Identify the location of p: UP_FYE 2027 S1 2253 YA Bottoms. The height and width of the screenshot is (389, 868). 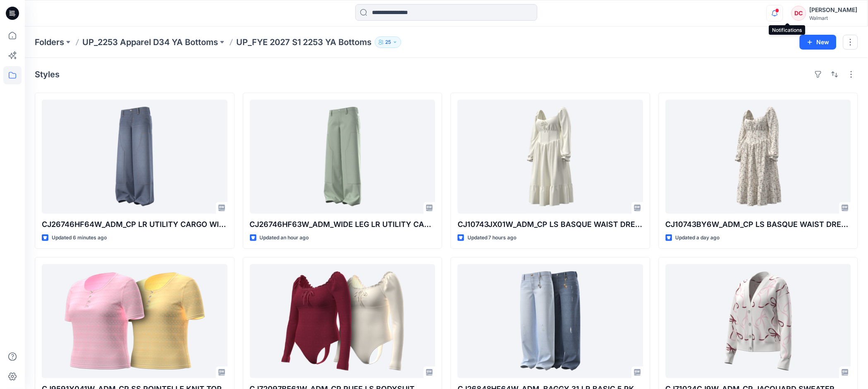
(304, 43).